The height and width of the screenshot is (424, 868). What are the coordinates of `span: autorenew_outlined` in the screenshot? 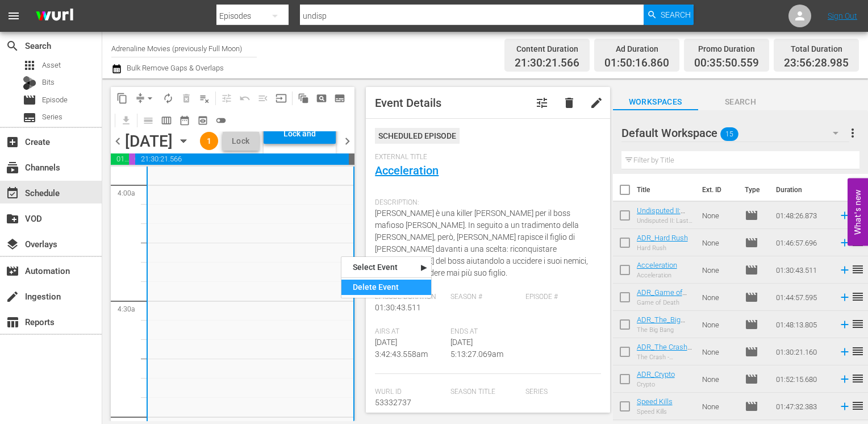 It's located at (168, 99).